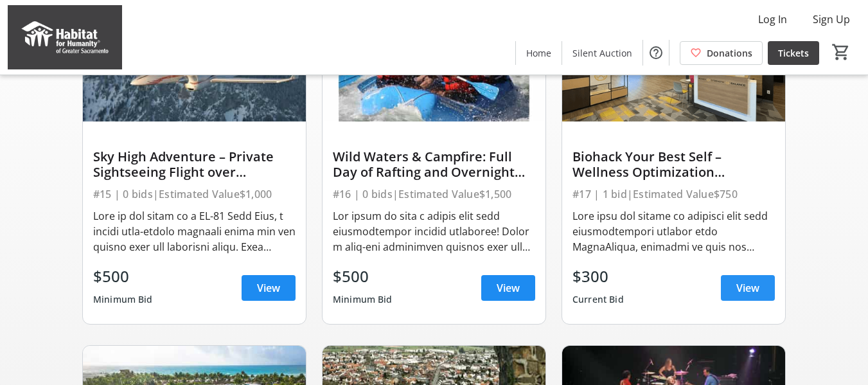 This screenshot has height=385, width=868. I want to click on button: Sign Up, so click(832, 19).